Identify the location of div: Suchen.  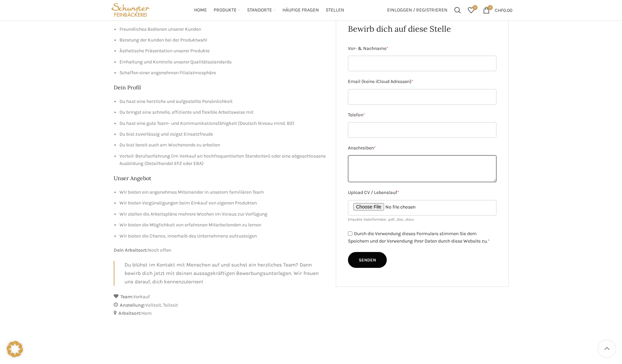
(458, 10).